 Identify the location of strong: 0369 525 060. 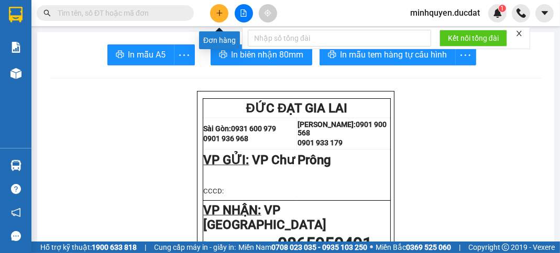
(428, 248).